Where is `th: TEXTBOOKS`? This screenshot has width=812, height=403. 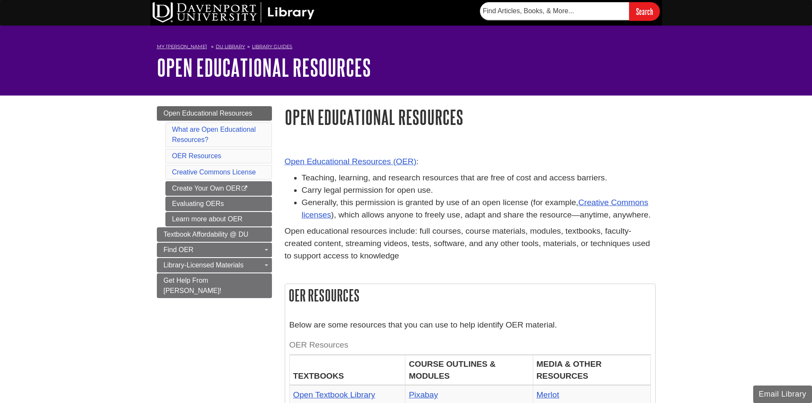
th: TEXTBOOKS is located at coordinates (347, 370).